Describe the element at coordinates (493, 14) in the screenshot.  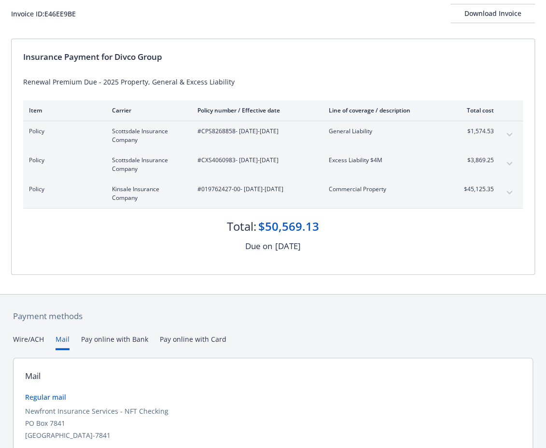
I see `button: Download Invoice` at that location.